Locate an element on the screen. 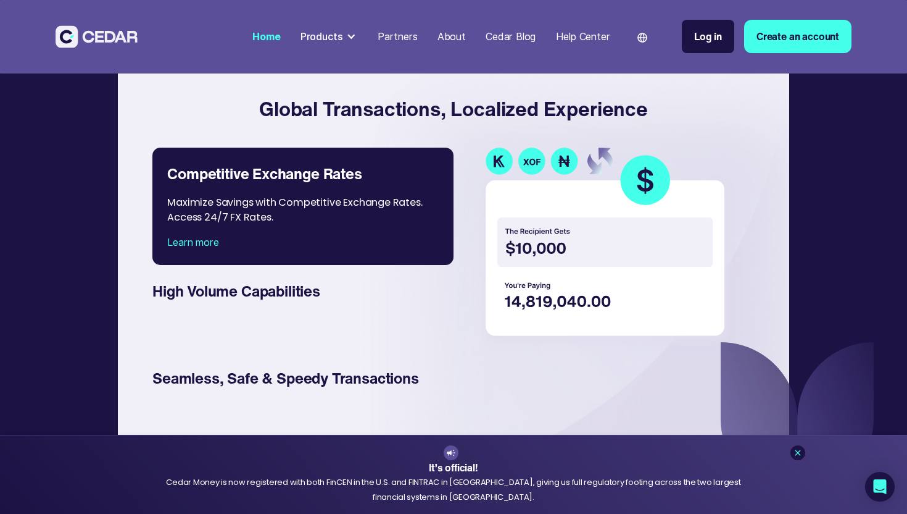  img: announcement is located at coordinates (451, 452).